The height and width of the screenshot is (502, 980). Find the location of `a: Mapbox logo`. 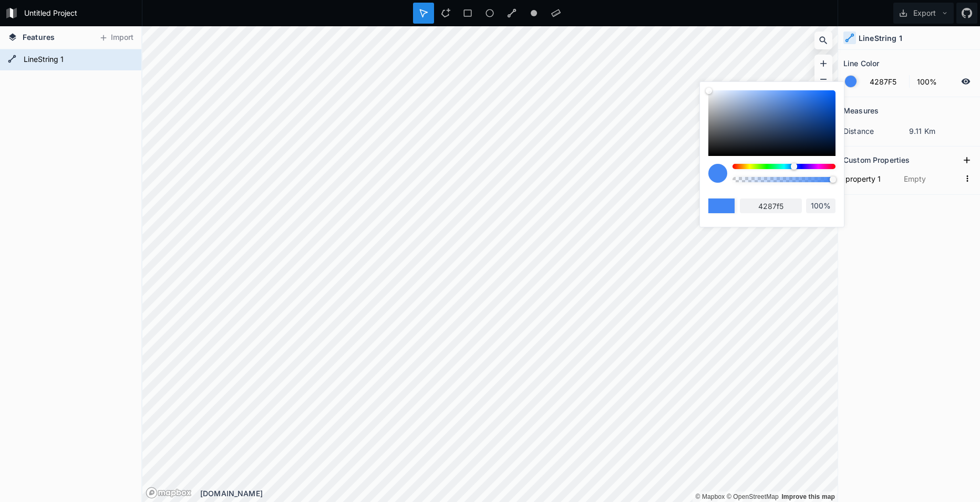

a: Mapbox logo is located at coordinates (169, 493).